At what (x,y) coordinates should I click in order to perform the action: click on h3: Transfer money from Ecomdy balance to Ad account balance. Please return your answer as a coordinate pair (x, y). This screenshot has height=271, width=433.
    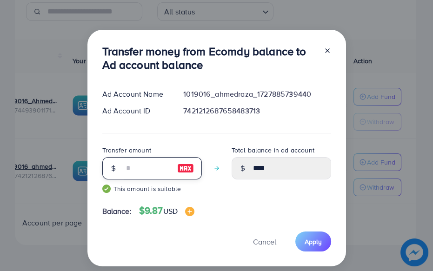
    Looking at the image, I should click on (209, 58).